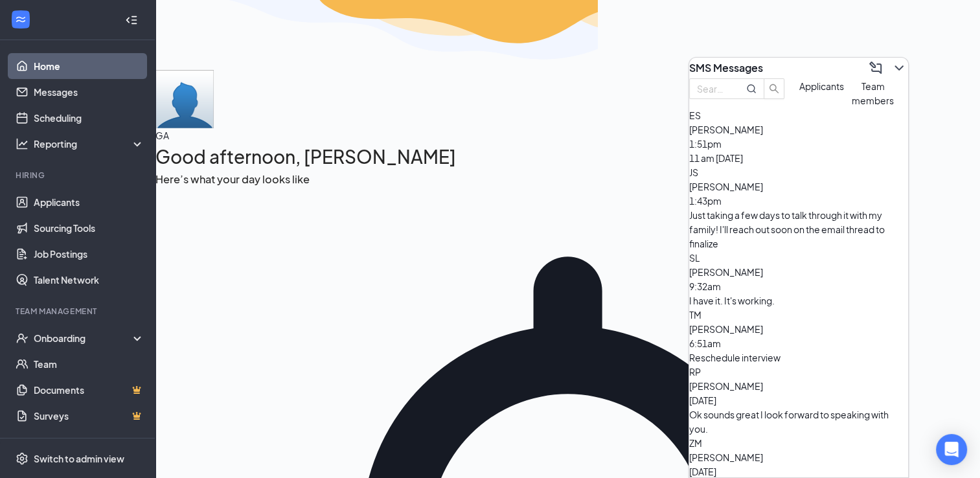  Describe the element at coordinates (799, 422) in the screenshot. I see `div: Ok sounds great I look forward to speaking with you.` at that location.